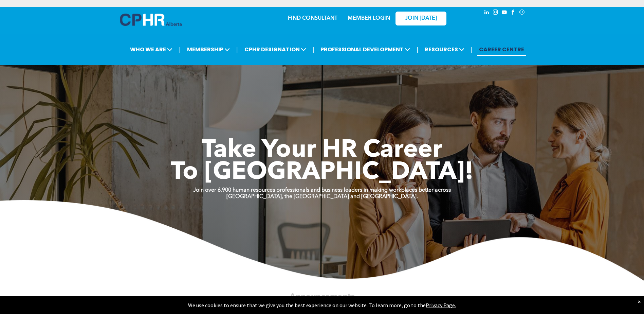 Image resolution: width=644 pixels, height=314 pixels. Describe the element at coordinates (313, 18) in the screenshot. I see `a: FIND CONSULTANT` at that location.